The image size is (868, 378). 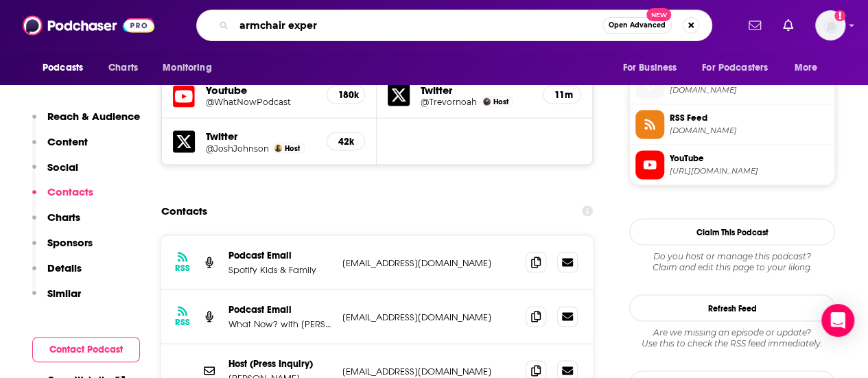 What do you see at coordinates (62, 166) in the screenshot?
I see `p: Social` at bounding box center [62, 166].